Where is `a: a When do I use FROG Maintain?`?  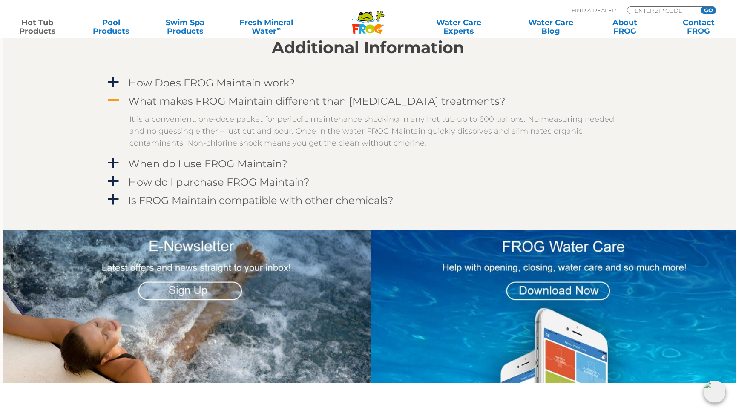
a: a When do I use FROG Maintain? is located at coordinates (368, 164).